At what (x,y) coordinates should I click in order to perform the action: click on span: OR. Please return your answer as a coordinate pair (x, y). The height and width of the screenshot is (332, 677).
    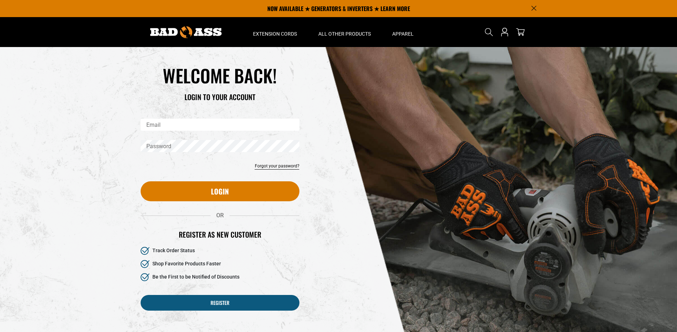
    Looking at the image, I should click on (220, 215).